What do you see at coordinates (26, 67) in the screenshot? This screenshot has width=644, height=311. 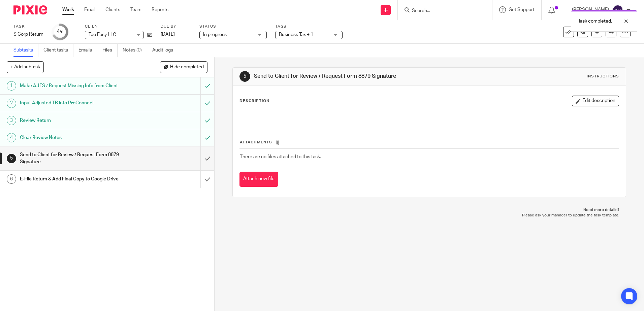 I see `button: + Add subtask` at bounding box center [26, 67].